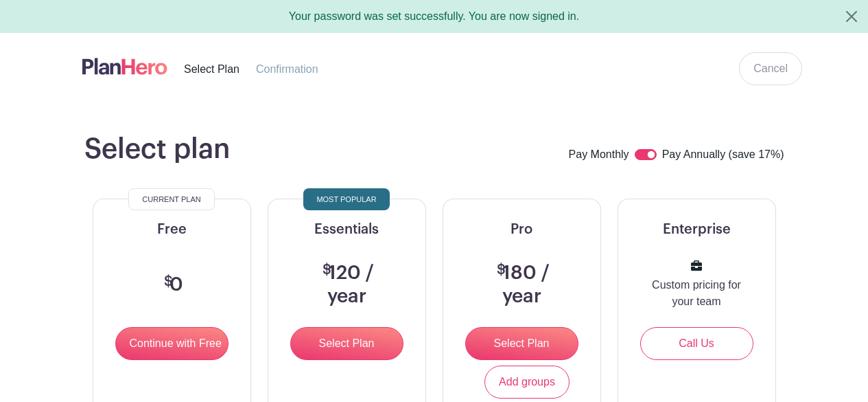 The height and width of the screenshot is (402, 868). I want to click on span: Most Popular, so click(346, 200).